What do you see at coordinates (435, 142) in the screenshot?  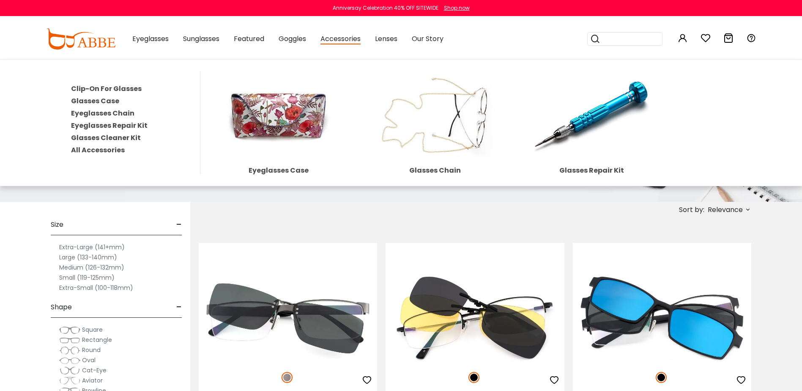 I see `a: Glasses Chain` at bounding box center [435, 142].